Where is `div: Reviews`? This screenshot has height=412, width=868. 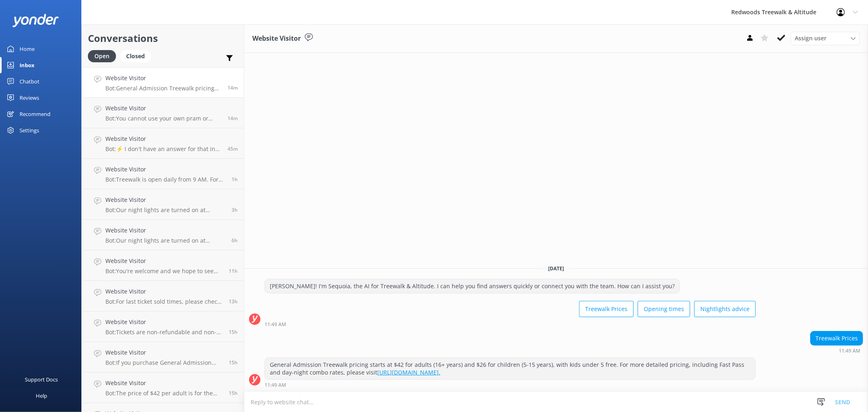 div: Reviews is located at coordinates (29, 98).